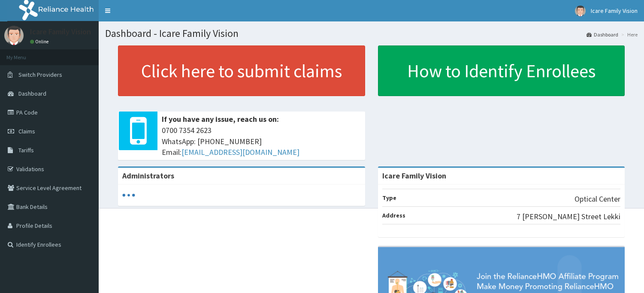 This screenshot has width=644, height=293. Describe the element at coordinates (241, 71) in the screenshot. I see `a: Click here to submit claims` at that location.